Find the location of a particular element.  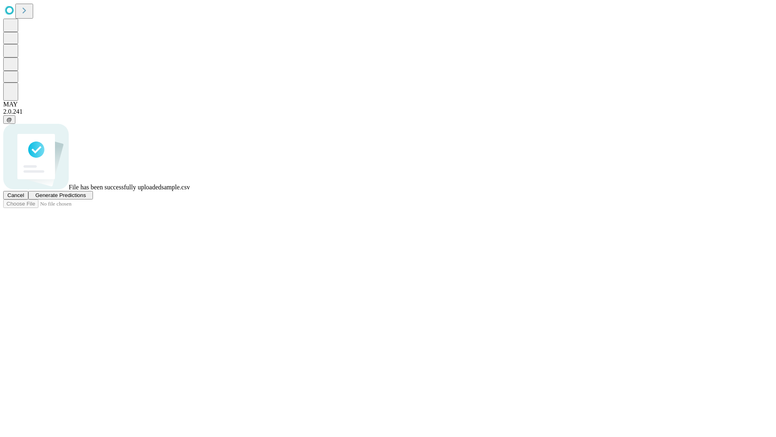

span: Generate Predictions is located at coordinates (60, 195).